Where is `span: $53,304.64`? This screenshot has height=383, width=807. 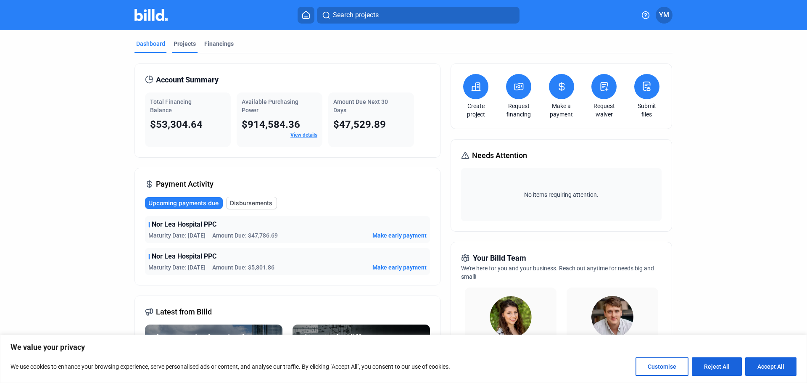 span: $53,304.64 is located at coordinates (176, 124).